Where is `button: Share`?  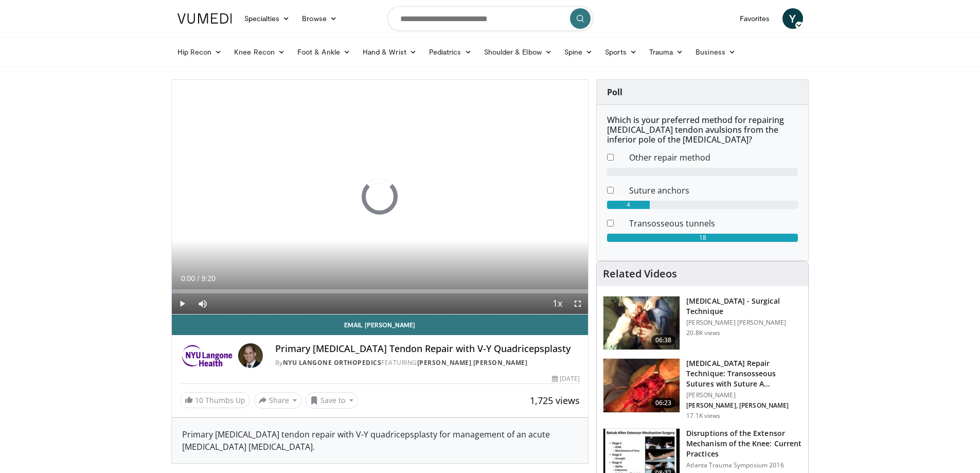
button: Share is located at coordinates (278, 400).